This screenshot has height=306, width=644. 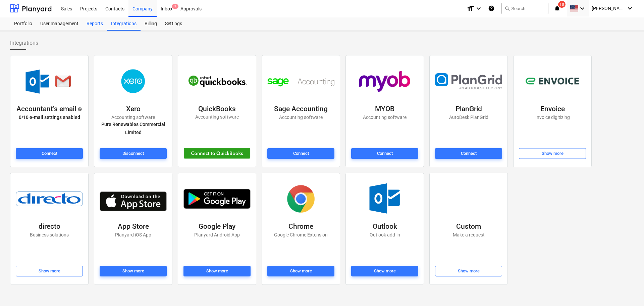 What do you see at coordinates (133, 199) in the screenshot?
I see `img: app_store.jpg` at bounding box center [133, 199].